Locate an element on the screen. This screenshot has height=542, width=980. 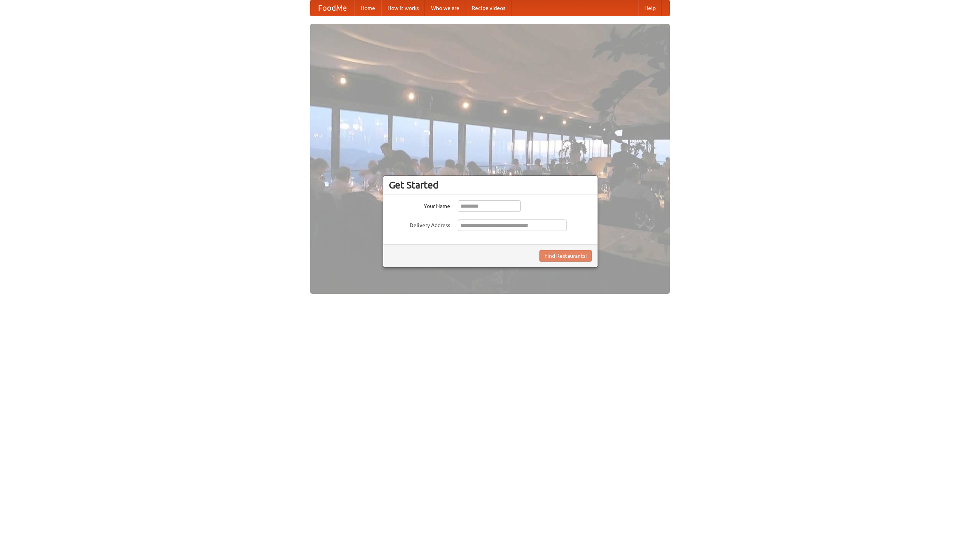
label: Your Name is located at coordinates (420, 205).